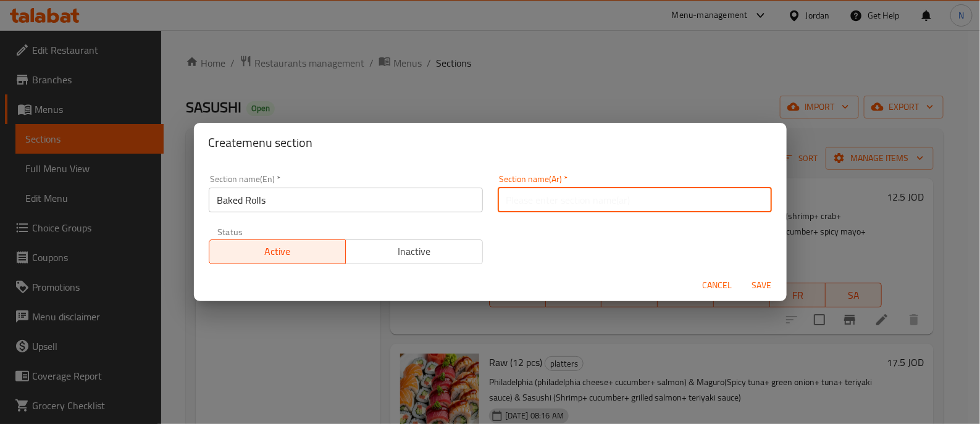 The image size is (980, 424). Describe the element at coordinates (278, 252) in the screenshot. I see `span: Active` at that location.